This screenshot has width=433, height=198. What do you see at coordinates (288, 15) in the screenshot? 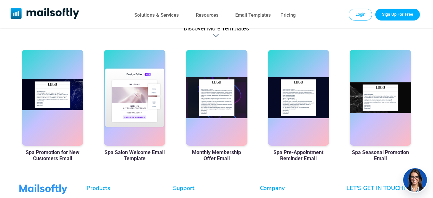
I see `a: Pricing` at bounding box center [288, 15].